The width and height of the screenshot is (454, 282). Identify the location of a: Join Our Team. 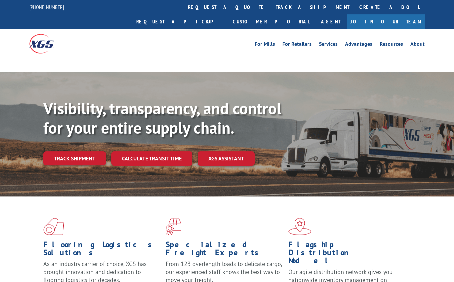
(386, 21).